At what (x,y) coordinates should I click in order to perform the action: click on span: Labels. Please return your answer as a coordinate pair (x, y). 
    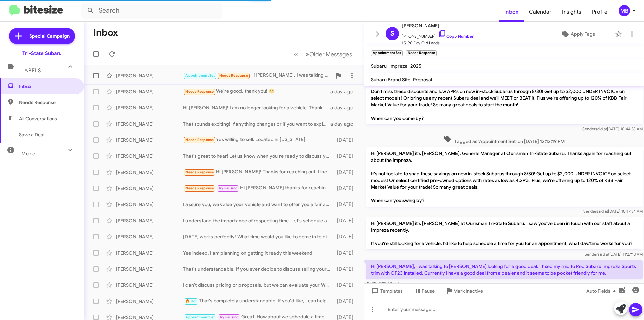
    Looking at the image, I should click on (31, 70).